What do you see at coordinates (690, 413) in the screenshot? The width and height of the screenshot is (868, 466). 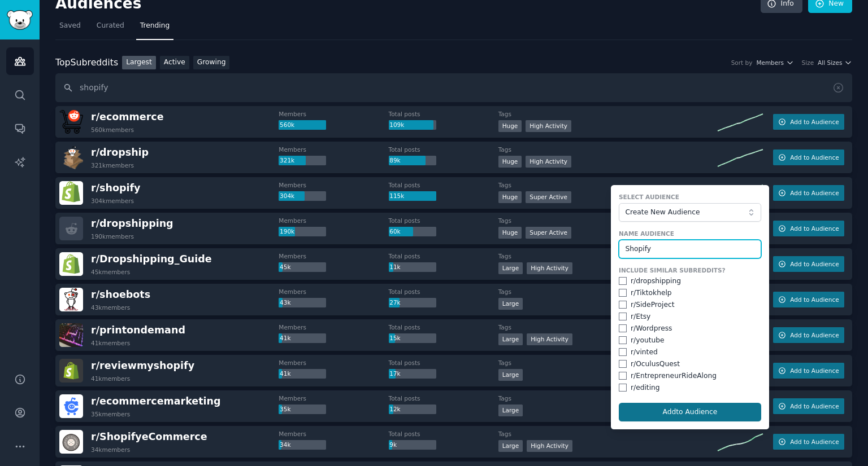 I see `button: Addto Audience` at bounding box center [690, 413].